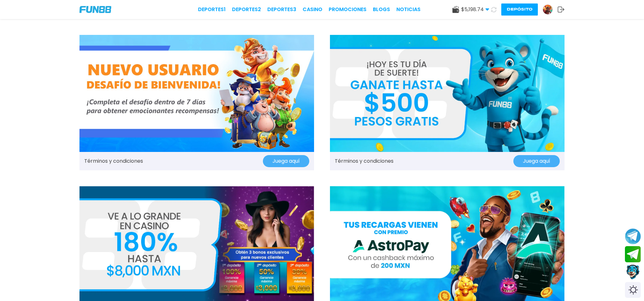  Describe the element at coordinates (550, 9) in the screenshot. I see `a: Avatar` at that location.